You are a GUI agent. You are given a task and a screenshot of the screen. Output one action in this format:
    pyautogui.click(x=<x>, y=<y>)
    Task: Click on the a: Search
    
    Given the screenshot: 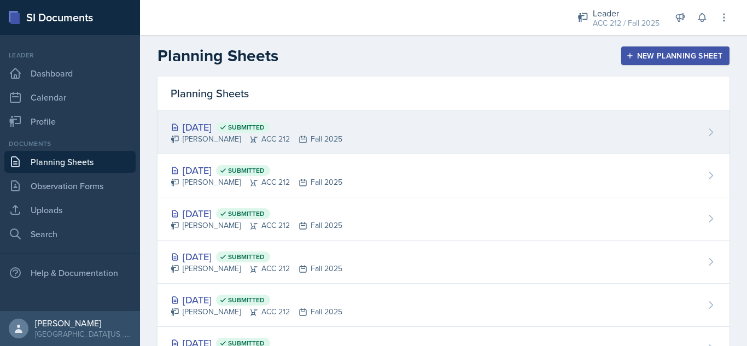 What is the action you would take?
    pyautogui.click(x=70, y=234)
    